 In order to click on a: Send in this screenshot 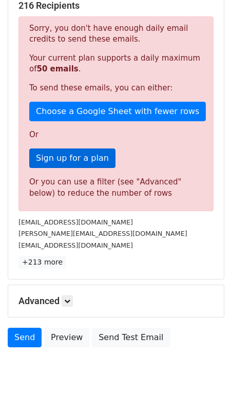, I will do `click(25, 337)`.